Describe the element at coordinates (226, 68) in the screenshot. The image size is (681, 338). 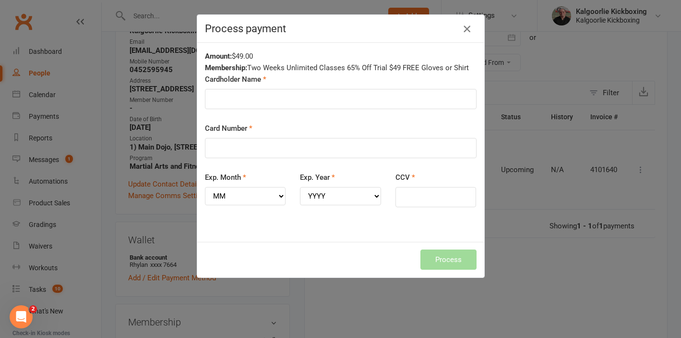
I see `strong: Membership:` at that location.